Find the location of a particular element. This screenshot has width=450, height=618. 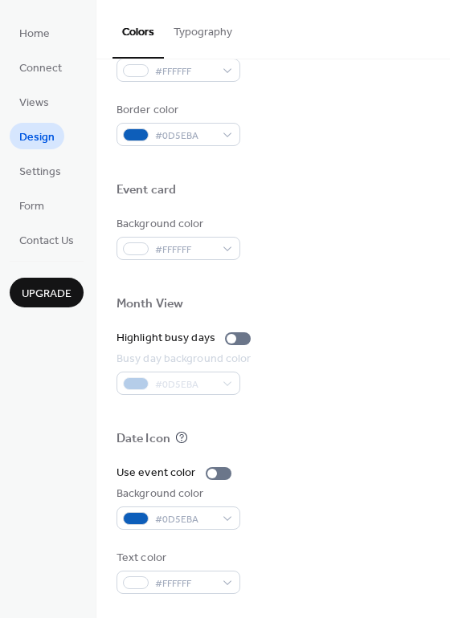

span: Design is located at coordinates (37, 137).